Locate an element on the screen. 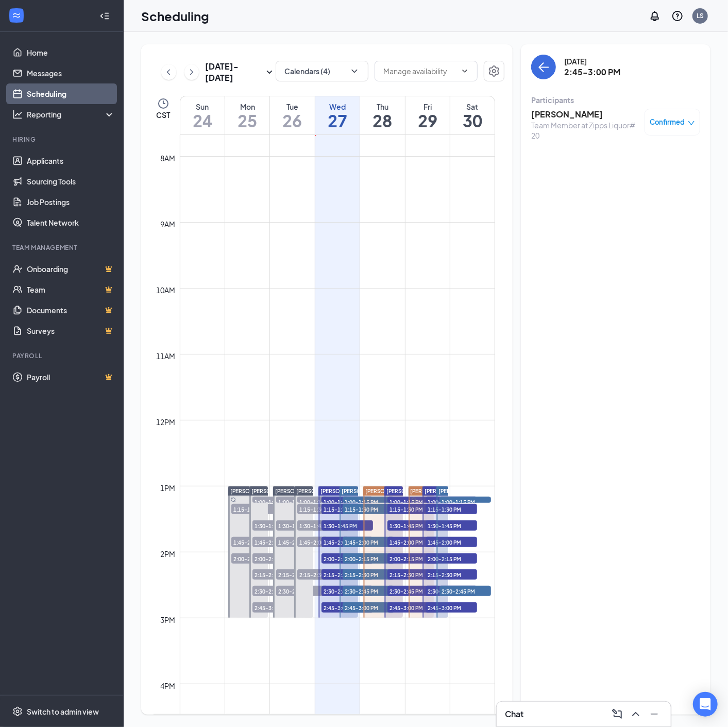 This screenshot has width=728, height=727. input: Manage availability is located at coordinates (420, 71).